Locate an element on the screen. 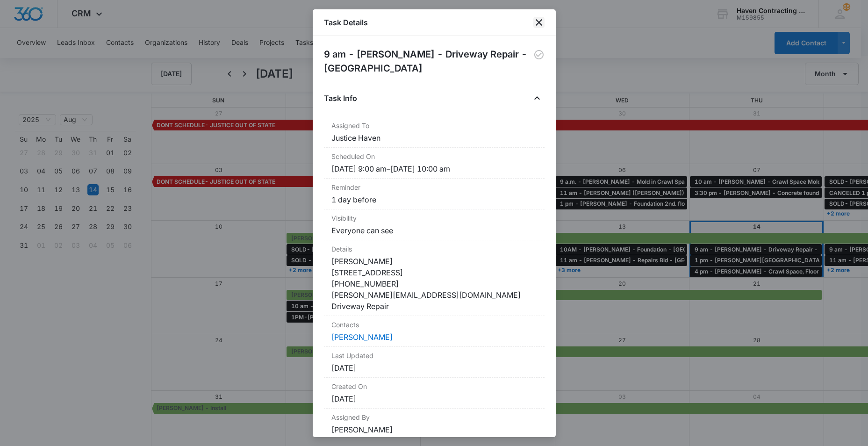 The width and height of the screenshot is (868, 446). dt: Assigned By is located at coordinates (434, 418).